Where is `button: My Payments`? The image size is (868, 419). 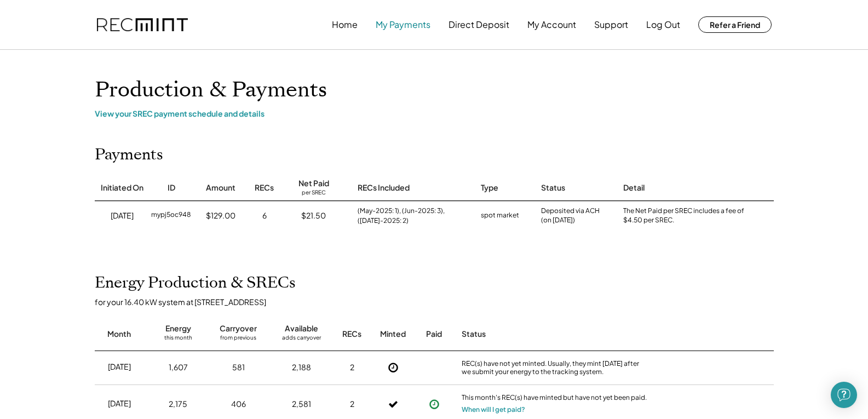 button: My Payments is located at coordinates (403, 25).